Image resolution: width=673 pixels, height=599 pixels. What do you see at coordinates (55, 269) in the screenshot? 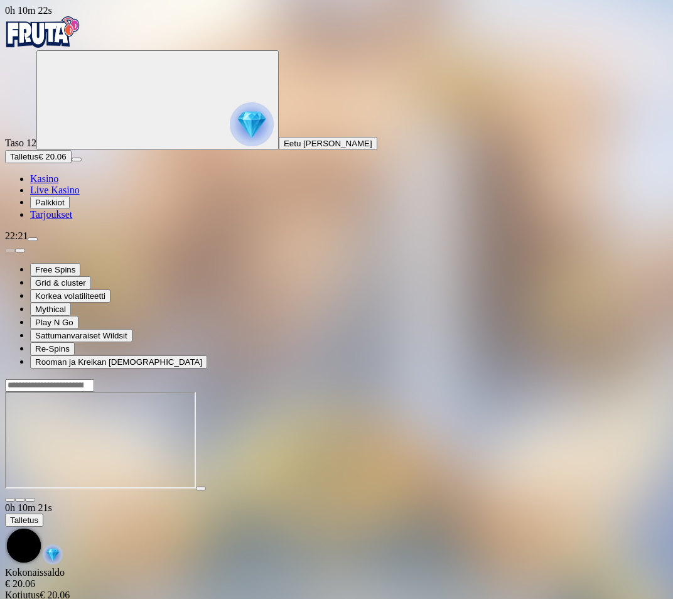
I see `button: Free Spins` at bounding box center [55, 269].